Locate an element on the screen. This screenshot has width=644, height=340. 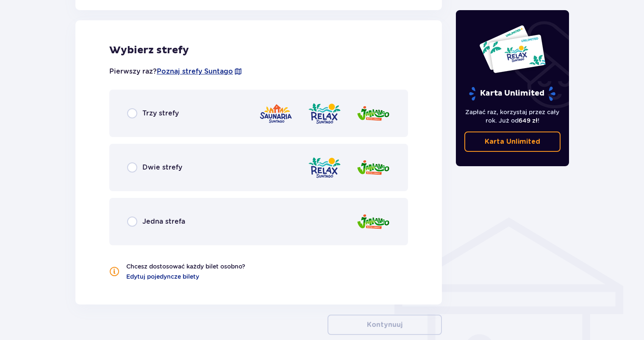
span: Trzy strefy is located at coordinates (161, 113).